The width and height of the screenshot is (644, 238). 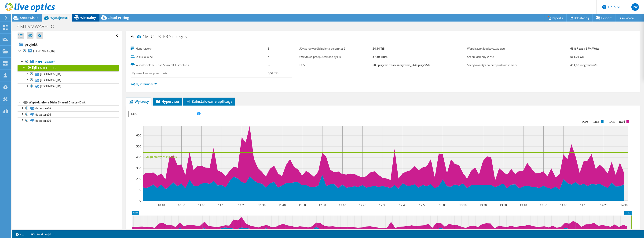 I want to click on text: 11:20, so click(x=242, y=205).